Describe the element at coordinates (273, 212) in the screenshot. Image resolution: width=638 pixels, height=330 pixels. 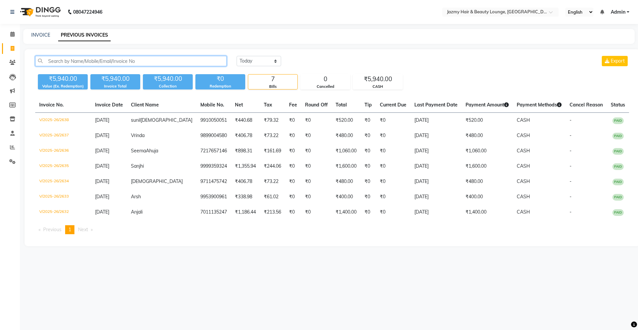
I see `td: ₹213.56` at that location.